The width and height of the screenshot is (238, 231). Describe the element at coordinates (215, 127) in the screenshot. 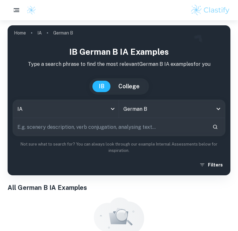

I see `button: Search` at that location.